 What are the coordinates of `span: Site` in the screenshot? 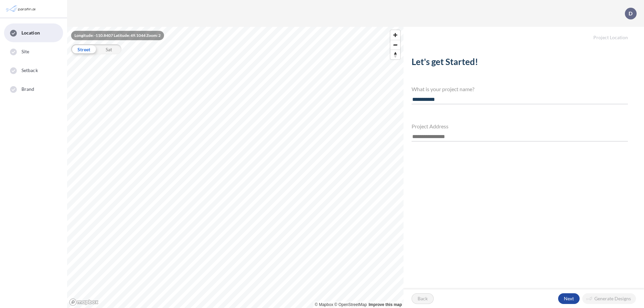 It's located at (25, 52).